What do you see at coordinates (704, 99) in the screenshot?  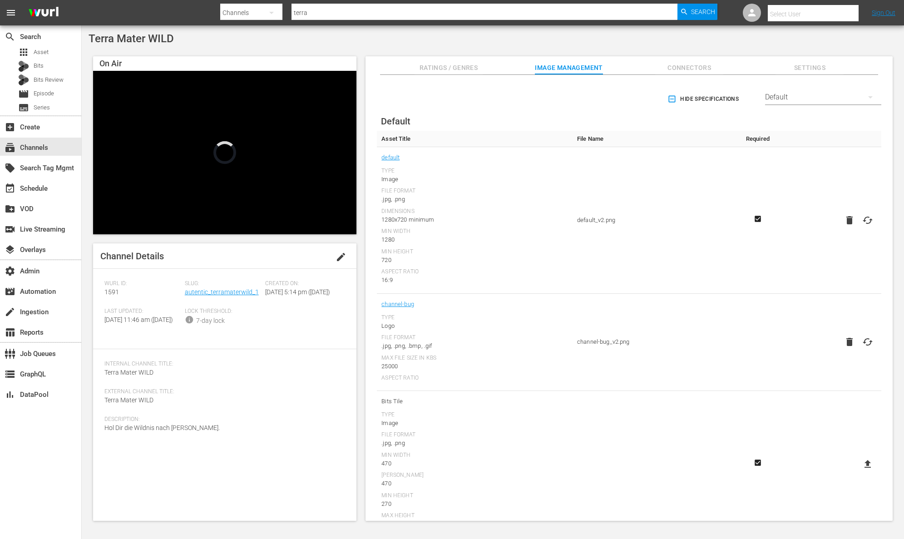 I see `button: Hide Specifications` at bounding box center [704, 99].